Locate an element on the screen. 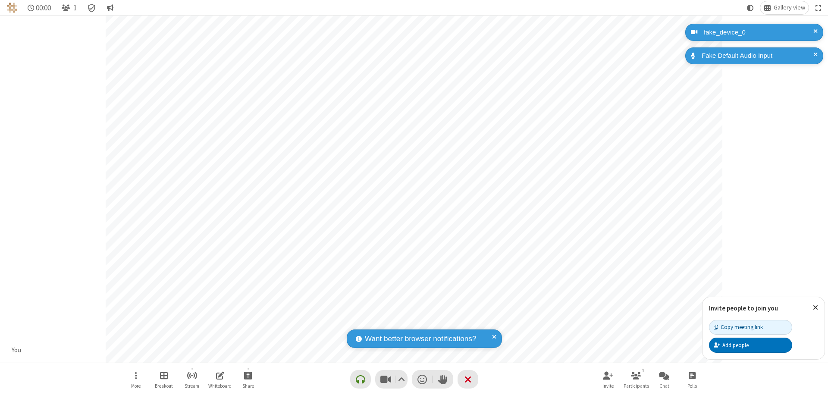  div: fake_device_0 is located at coordinates (759, 32).